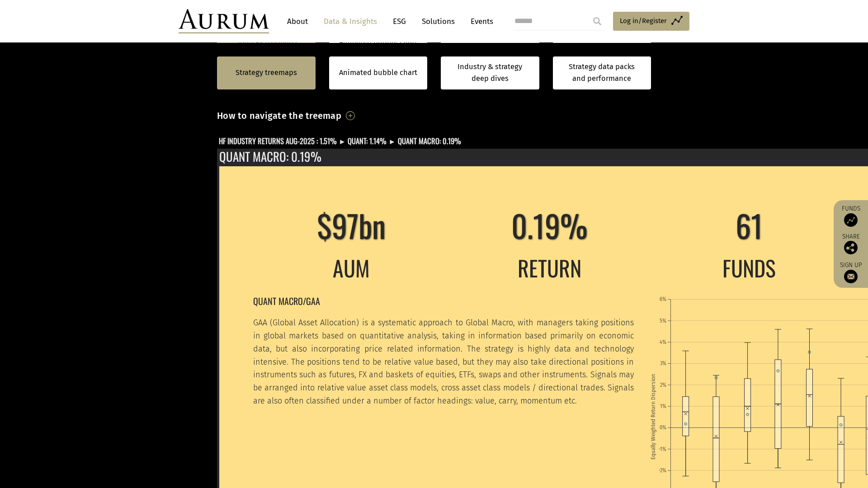 The width and height of the screenshot is (868, 488). What do you see at coordinates (350, 22) in the screenshot?
I see `a: Data & Insights` at bounding box center [350, 22].